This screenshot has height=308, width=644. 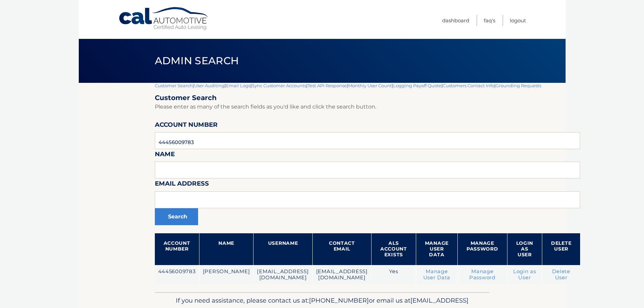 What do you see at coordinates (561, 275) in the screenshot?
I see `a: Delete User` at bounding box center [561, 275].